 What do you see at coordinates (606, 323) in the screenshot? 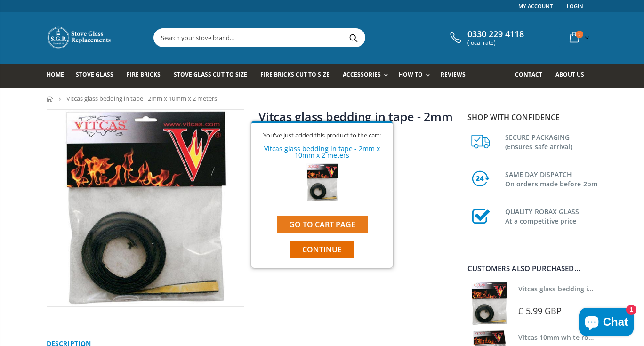
I see `inbox-online-store-chat: Shopify online store chat` at bounding box center [606, 323].